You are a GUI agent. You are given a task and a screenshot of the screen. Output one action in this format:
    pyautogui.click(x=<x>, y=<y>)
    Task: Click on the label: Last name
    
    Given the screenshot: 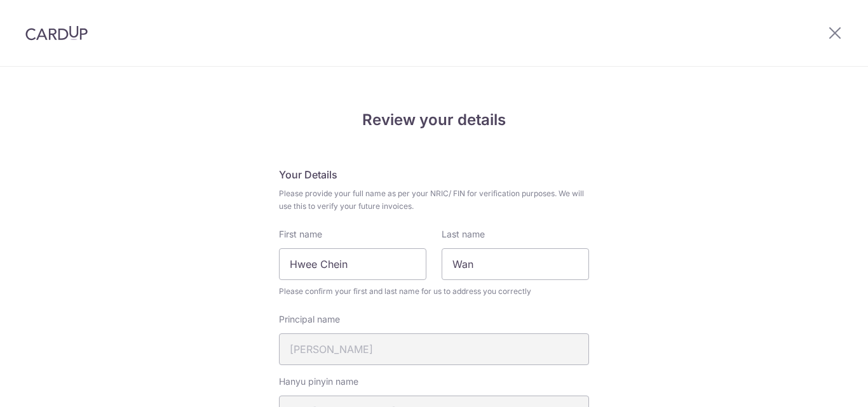 What is the action you would take?
    pyautogui.click(x=463, y=234)
    